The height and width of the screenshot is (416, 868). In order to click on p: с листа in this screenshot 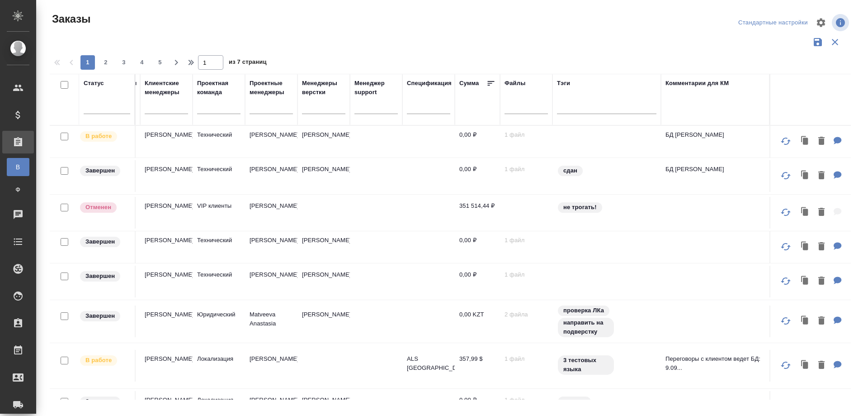, I will do `click(574, 401)`.